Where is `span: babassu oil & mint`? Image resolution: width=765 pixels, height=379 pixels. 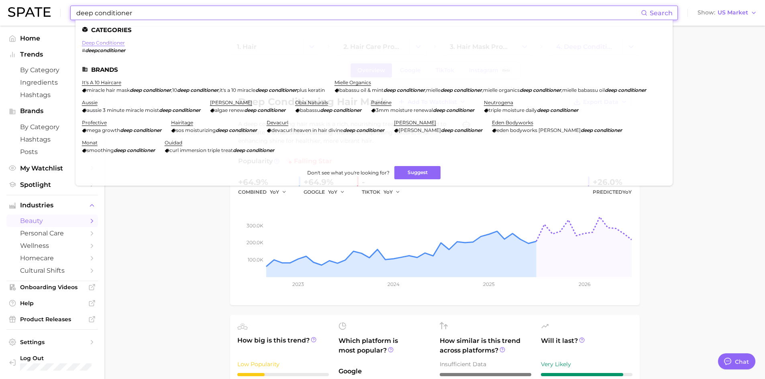 span: babassu oil & mint is located at coordinates (361, 90).